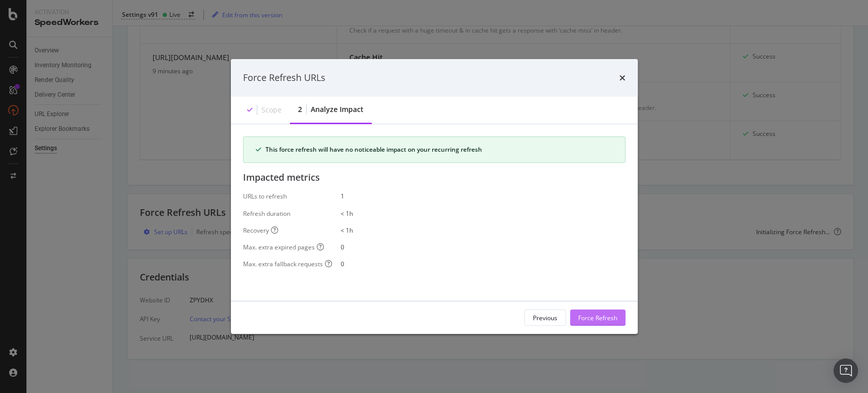 Image resolution: width=868 pixels, height=393 pixels. I want to click on button: Previous, so click(545, 318).